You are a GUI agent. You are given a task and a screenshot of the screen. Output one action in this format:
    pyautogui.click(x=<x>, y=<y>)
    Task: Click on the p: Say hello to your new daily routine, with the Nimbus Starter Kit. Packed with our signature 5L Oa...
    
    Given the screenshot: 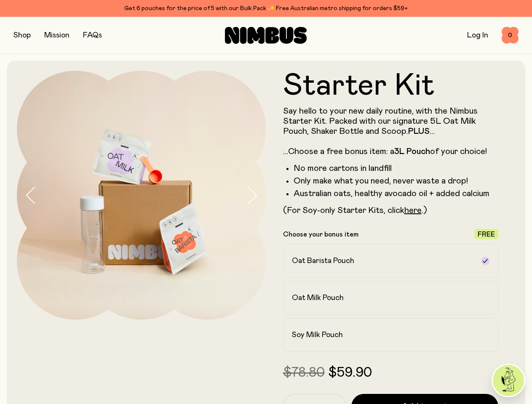 What is the action you would take?
    pyautogui.click(x=391, y=131)
    